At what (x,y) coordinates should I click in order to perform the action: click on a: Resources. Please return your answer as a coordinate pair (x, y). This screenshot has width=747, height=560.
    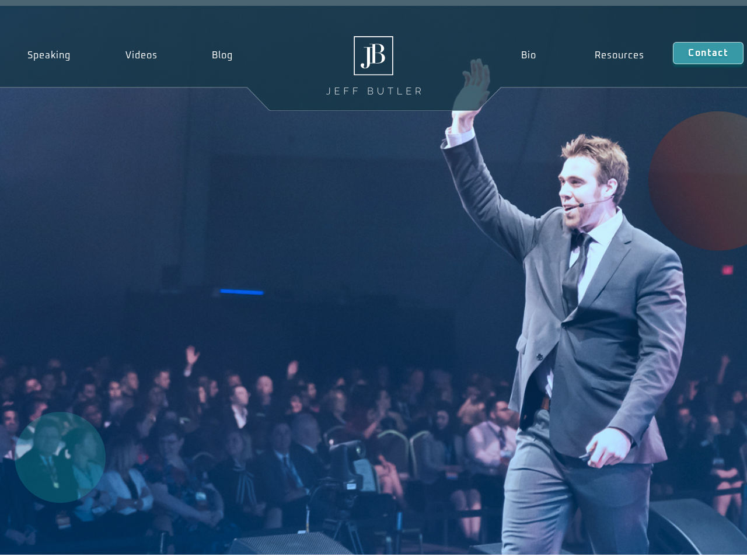
    Looking at the image, I should click on (619, 56).